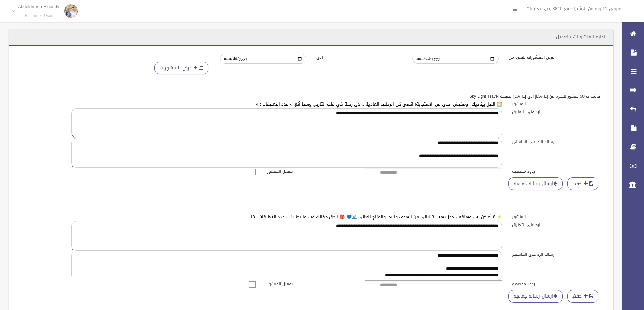  Describe the element at coordinates (181, 68) in the screenshot. I see `button: عرض المنشورات` at that location.